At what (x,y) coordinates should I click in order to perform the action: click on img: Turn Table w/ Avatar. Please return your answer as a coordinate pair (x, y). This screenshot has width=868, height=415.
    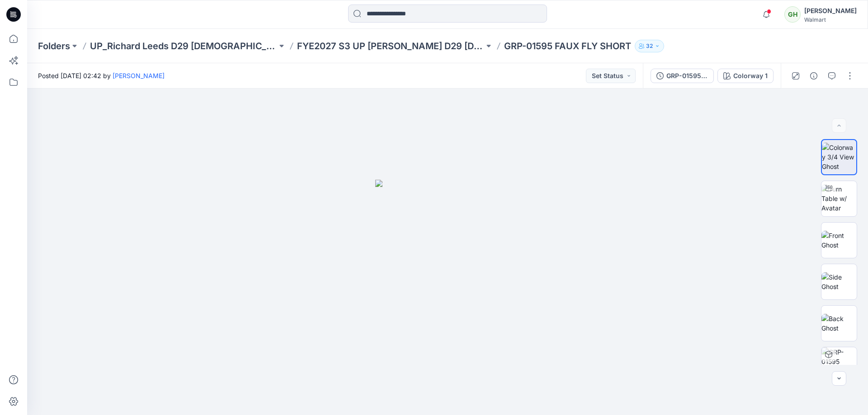
    Looking at the image, I should click on (839, 199).